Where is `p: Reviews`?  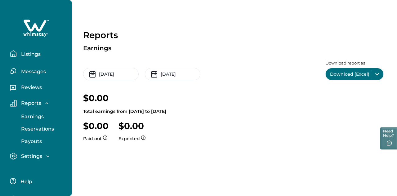 p: Reviews is located at coordinates (30, 87).